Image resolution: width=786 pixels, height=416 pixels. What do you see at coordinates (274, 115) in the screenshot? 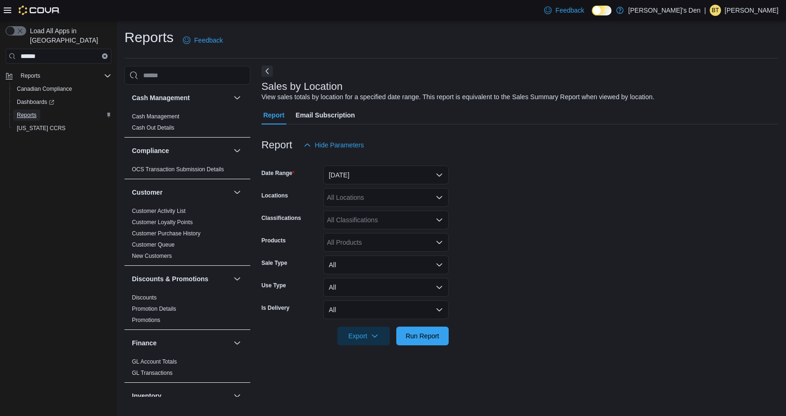
I see `span: Report` at bounding box center [274, 115].